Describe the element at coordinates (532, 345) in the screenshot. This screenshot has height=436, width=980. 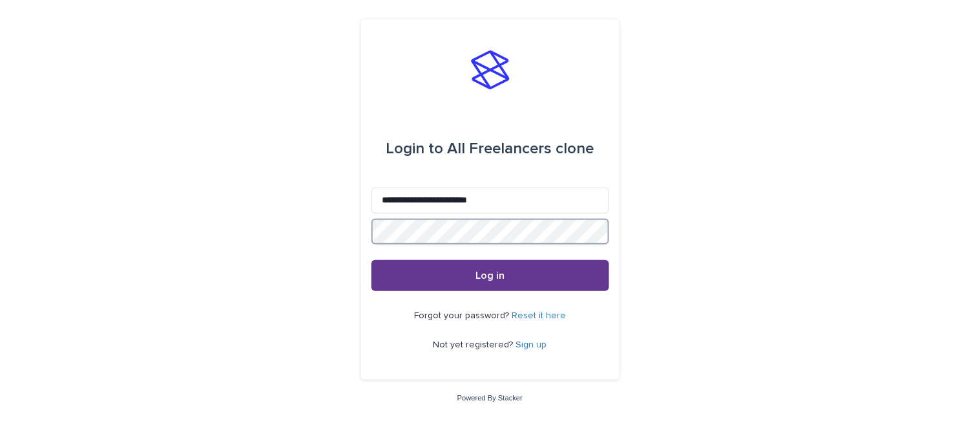
I see `a: Sign up` at that location.